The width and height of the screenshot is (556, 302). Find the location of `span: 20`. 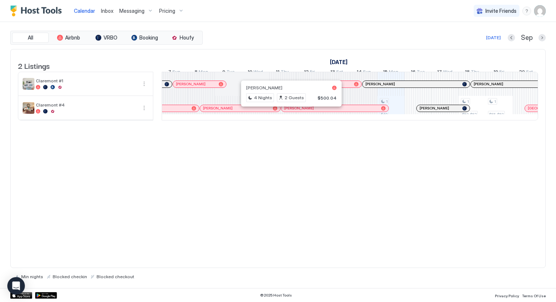

span: 20 is located at coordinates (522, 72).